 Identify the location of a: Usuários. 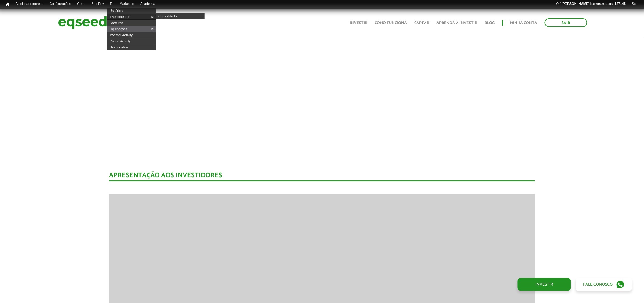
(131, 10).